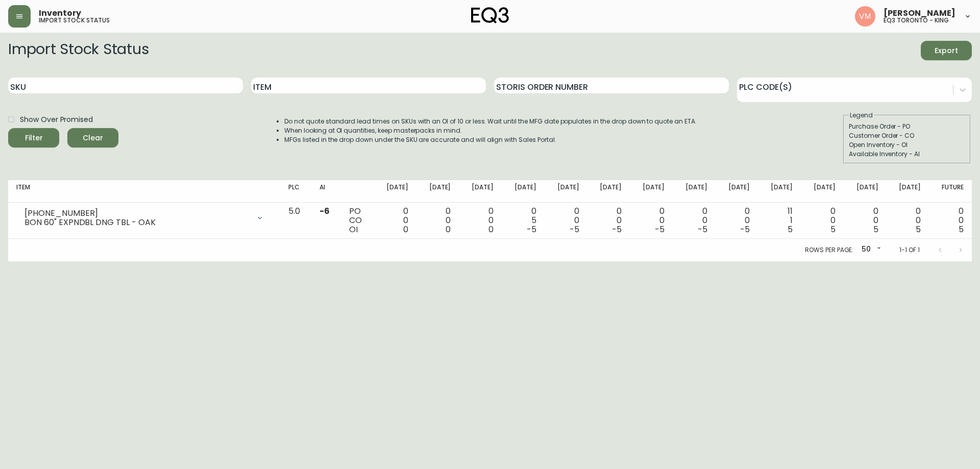 The width and height of the screenshot is (980, 469). What do you see at coordinates (950, 192) in the screenshot?
I see `th: Future` at bounding box center [950, 192].